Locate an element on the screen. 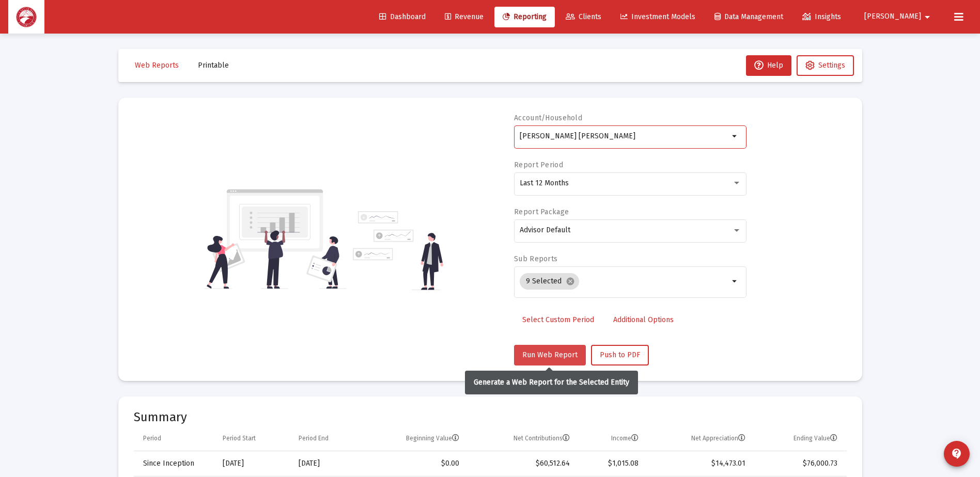 The height and width of the screenshot is (477, 980). div: Period Start is located at coordinates (239, 438).